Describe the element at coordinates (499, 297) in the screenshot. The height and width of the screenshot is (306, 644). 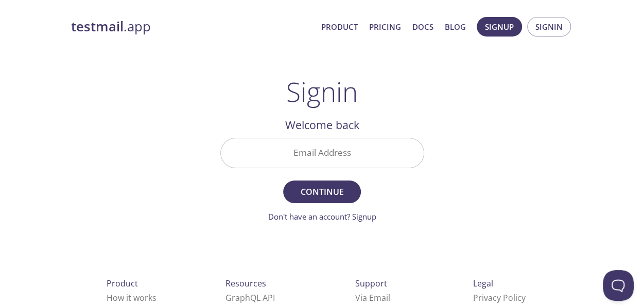
I see `a: Privacy Policy` at that location.